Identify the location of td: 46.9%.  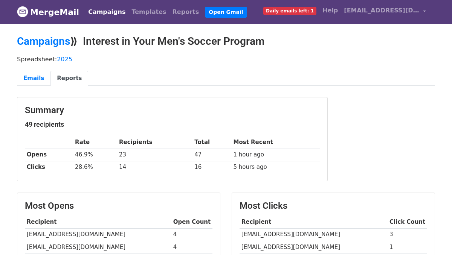
(95, 155).